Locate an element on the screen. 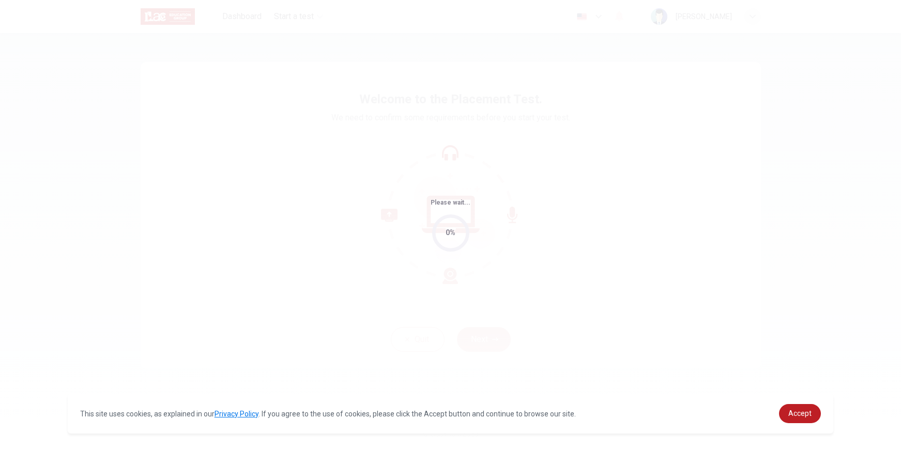  a: Privacy Policy is located at coordinates (236, 414).